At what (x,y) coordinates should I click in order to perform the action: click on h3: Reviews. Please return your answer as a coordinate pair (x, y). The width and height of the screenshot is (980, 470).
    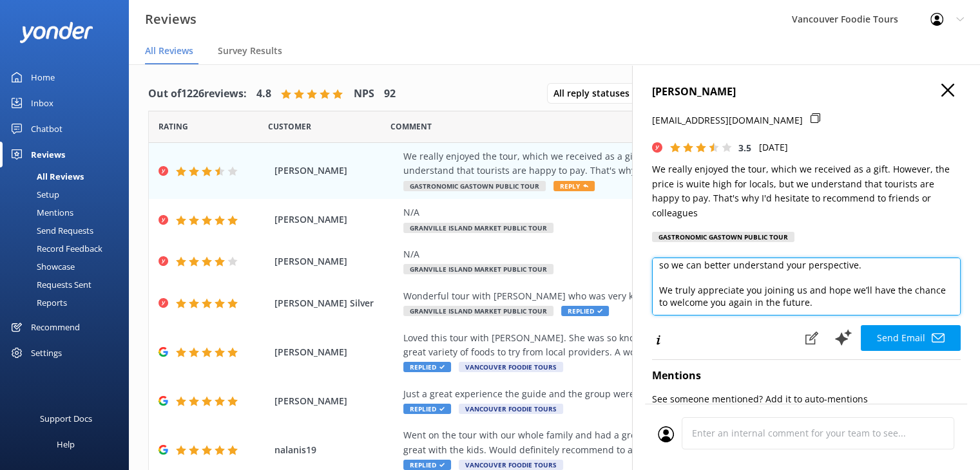
    Looking at the image, I should click on (171, 19).